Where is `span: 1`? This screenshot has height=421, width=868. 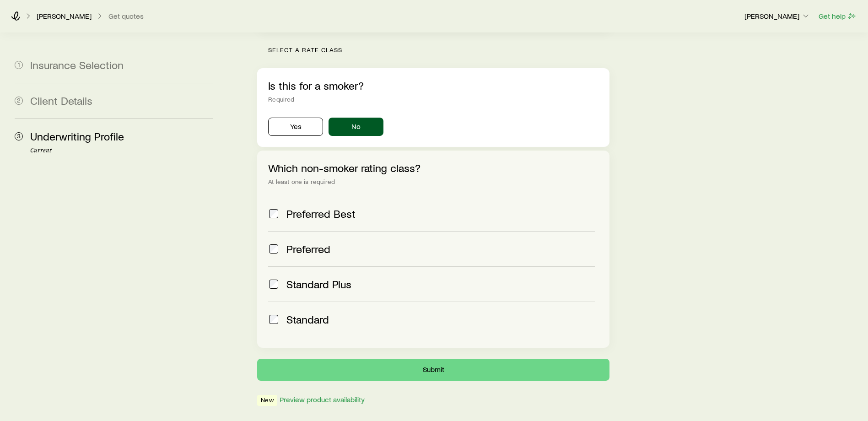
span: 1 is located at coordinates (19, 65).